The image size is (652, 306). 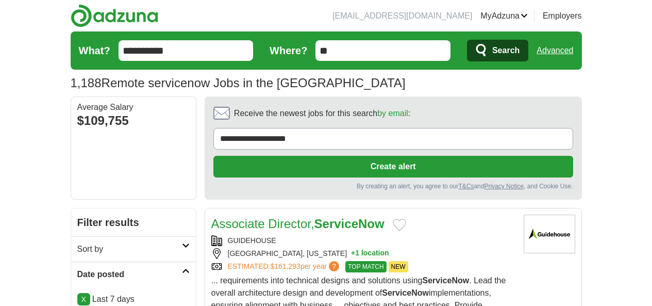 What do you see at coordinates (86, 83) in the screenshot?
I see `span: 1,188` at bounding box center [86, 83].